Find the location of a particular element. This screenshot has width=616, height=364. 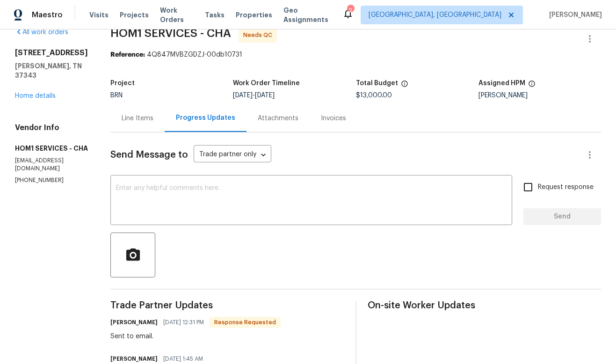

span: Request response is located at coordinates (566, 187).